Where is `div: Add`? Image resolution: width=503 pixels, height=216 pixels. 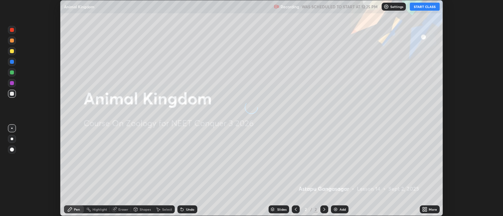 div: Add is located at coordinates (343, 209).